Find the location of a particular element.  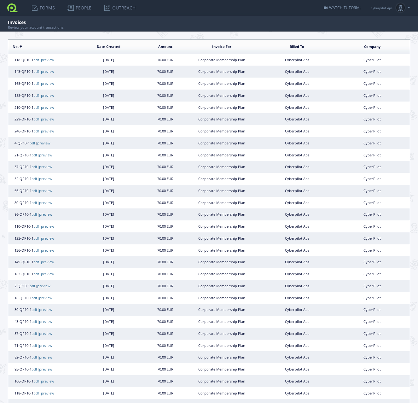

th: Date Created is located at coordinates (109, 47).